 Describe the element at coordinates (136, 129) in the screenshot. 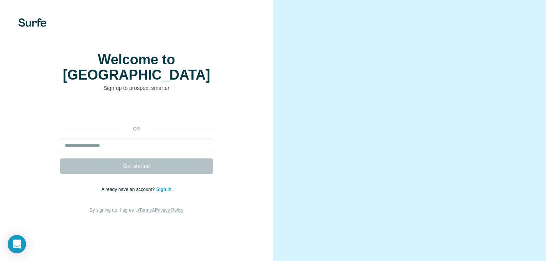

I see `p: or` at that location.